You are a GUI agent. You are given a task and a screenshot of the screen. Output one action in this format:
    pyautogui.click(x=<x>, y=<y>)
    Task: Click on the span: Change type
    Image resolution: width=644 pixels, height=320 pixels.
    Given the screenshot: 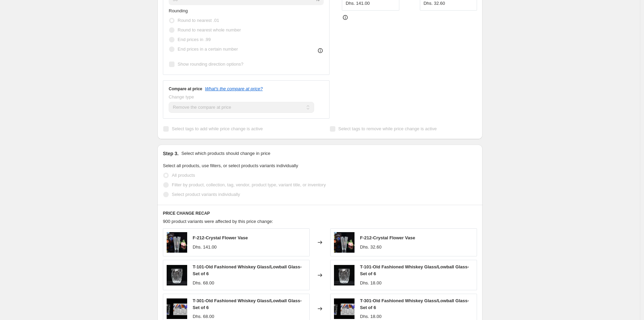 What is the action you would take?
    pyautogui.click(x=182, y=97)
    